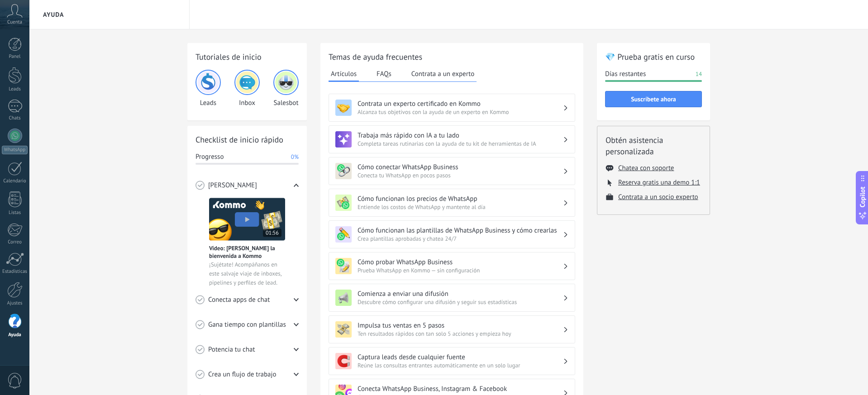  What do you see at coordinates (460, 388) in the screenshot?
I see `h3: Conecta WhatsApp Business, Instagram & Facebook` at bounding box center [460, 388].